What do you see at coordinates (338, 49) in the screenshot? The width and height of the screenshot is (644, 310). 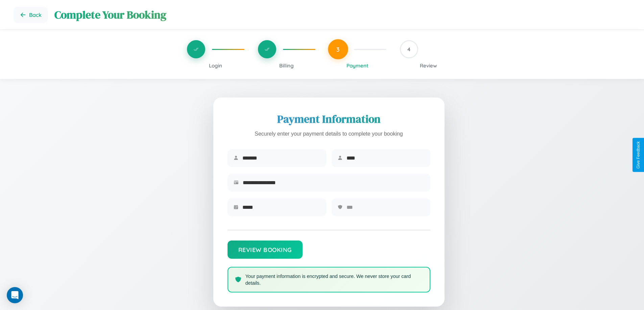 I see `span: 3` at bounding box center [338, 49].